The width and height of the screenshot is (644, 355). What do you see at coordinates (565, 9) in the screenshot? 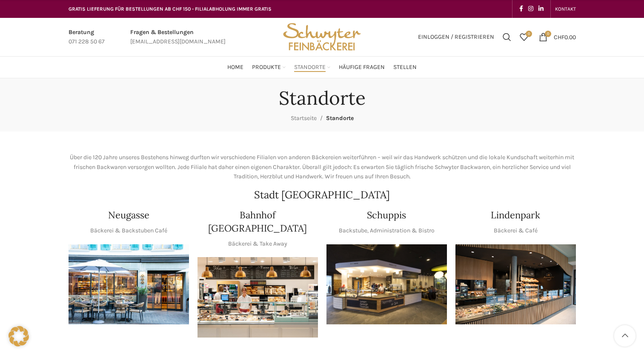
I see `span: KONTAKT` at bounding box center [565, 9].